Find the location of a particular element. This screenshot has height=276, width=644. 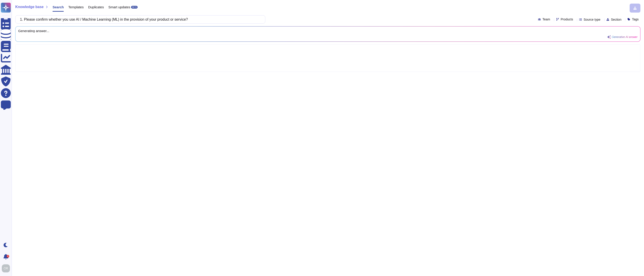

span: Tags is located at coordinates (635, 19).